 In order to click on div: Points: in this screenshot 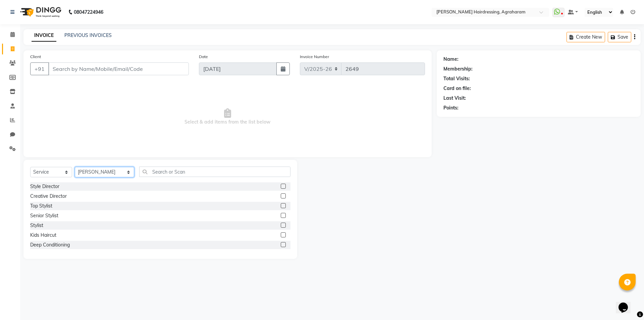, I will do `click(451, 108)`.